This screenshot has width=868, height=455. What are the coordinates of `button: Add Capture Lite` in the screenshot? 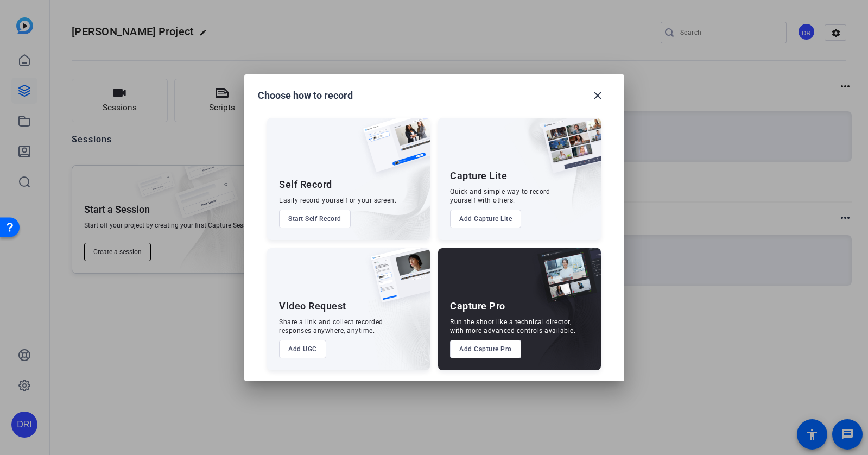 It's located at (486, 219).